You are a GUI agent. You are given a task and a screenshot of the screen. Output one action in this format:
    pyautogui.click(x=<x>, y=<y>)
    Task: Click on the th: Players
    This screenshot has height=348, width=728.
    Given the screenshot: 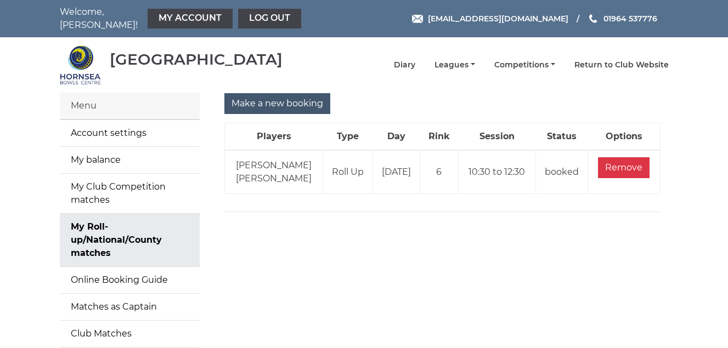 What is the action you would take?
    pyautogui.click(x=274, y=137)
    